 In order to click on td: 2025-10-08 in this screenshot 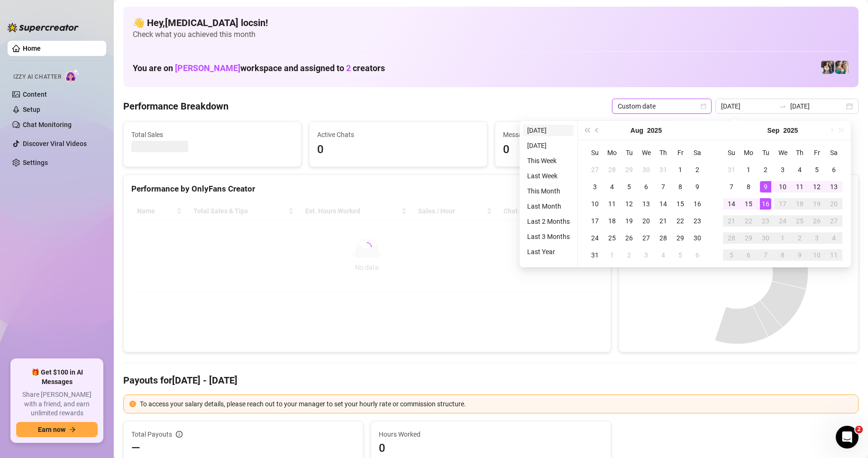, I will do `click(783, 255)`.